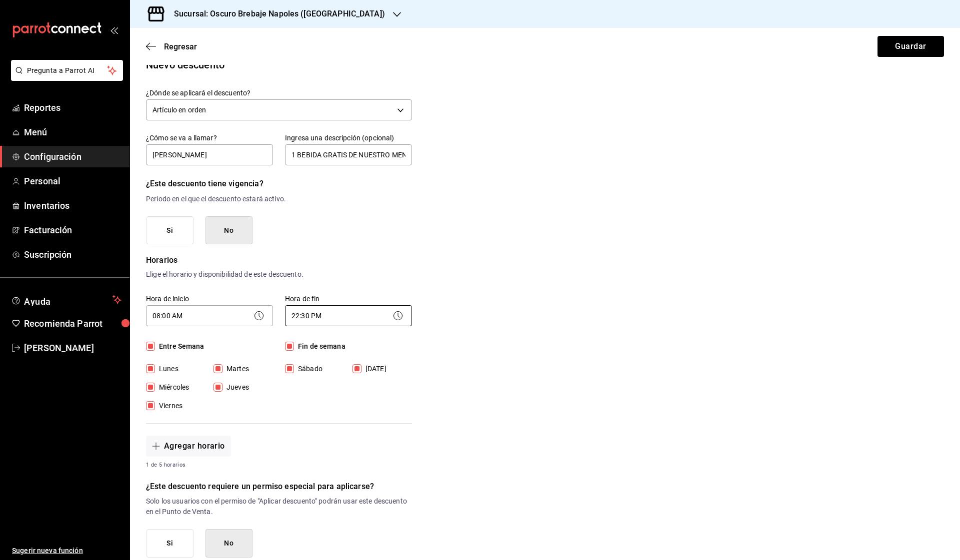 The width and height of the screenshot is (960, 560). Describe the element at coordinates (280, 465) in the screenshot. I see `span: 1 de 5 horarios` at that location.